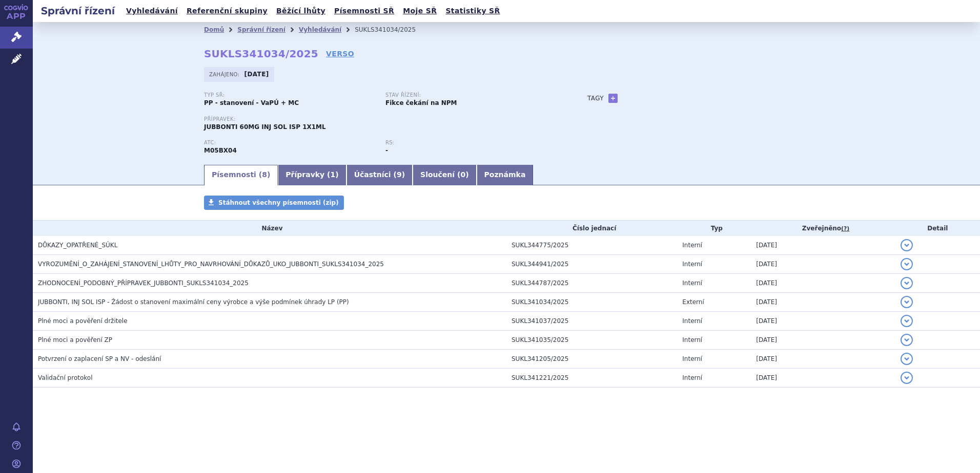 This screenshot has width=980, height=473. What do you see at coordinates (214, 30) in the screenshot?
I see `a: Domů` at bounding box center [214, 30].